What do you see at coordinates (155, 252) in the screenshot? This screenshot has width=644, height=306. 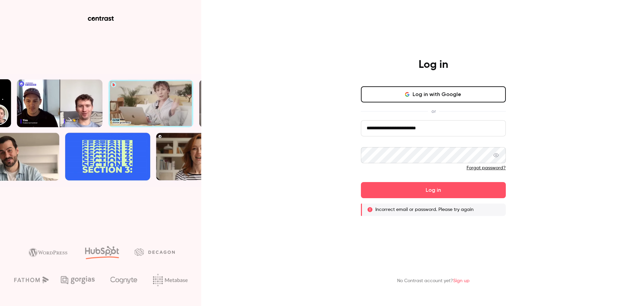 I see `img: decagon` at bounding box center [155, 252].